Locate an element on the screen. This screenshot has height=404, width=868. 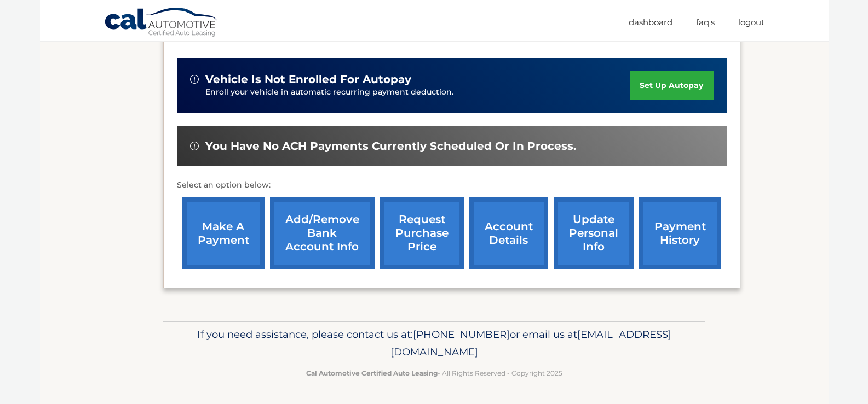
a: Add/Remove bank account info is located at coordinates (322, 233).